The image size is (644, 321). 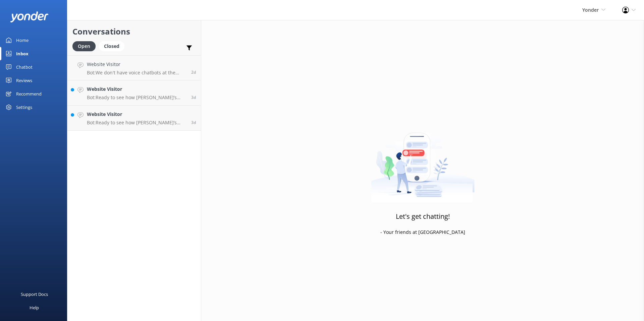 I want to click on div: Help, so click(x=34, y=308).